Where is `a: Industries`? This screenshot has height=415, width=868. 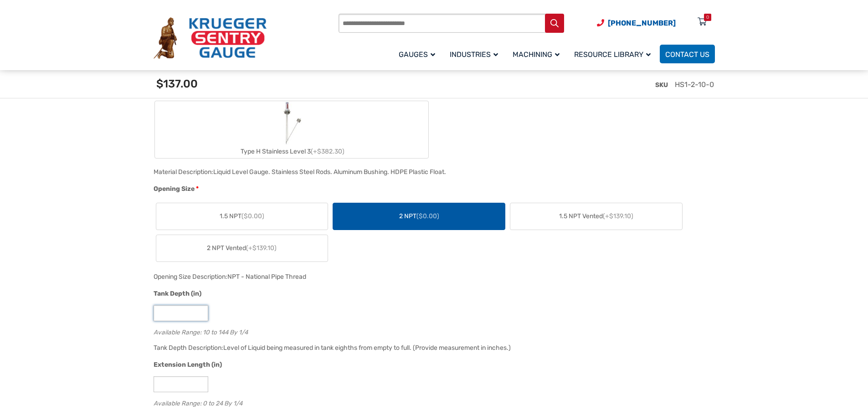 a: Industries is located at coordinates (476, 54).